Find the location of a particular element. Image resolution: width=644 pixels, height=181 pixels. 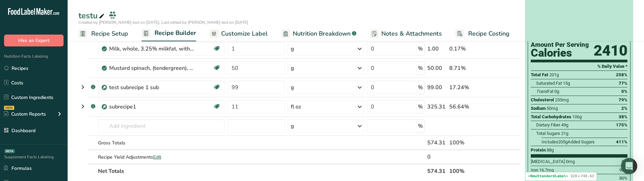

span: 38% is located at coordinates (623, 116).